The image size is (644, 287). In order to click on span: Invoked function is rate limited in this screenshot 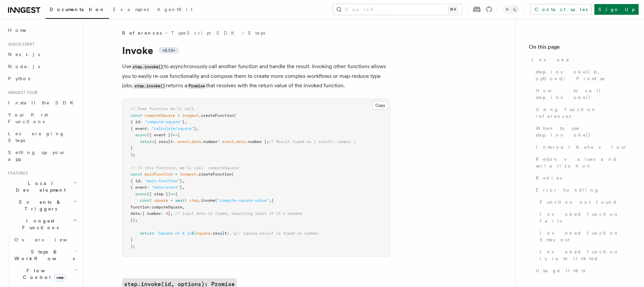, I will do `click(585, 255)`.